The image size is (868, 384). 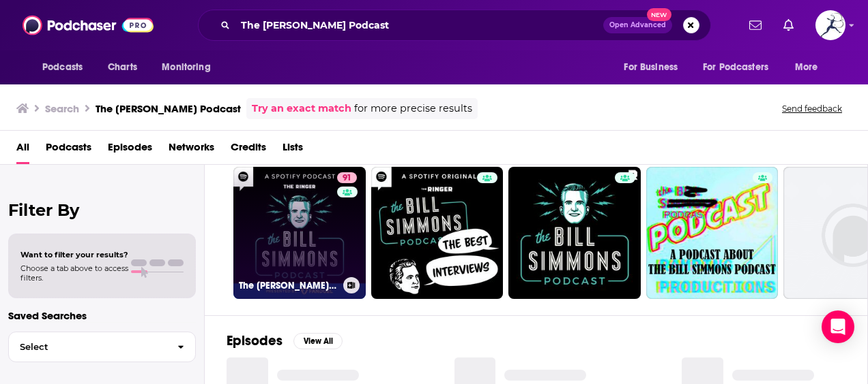 What do you see at coordinates (830, 25) in the screenshot?
I see `button: Show profile menu` at bounding box center [830, 25].